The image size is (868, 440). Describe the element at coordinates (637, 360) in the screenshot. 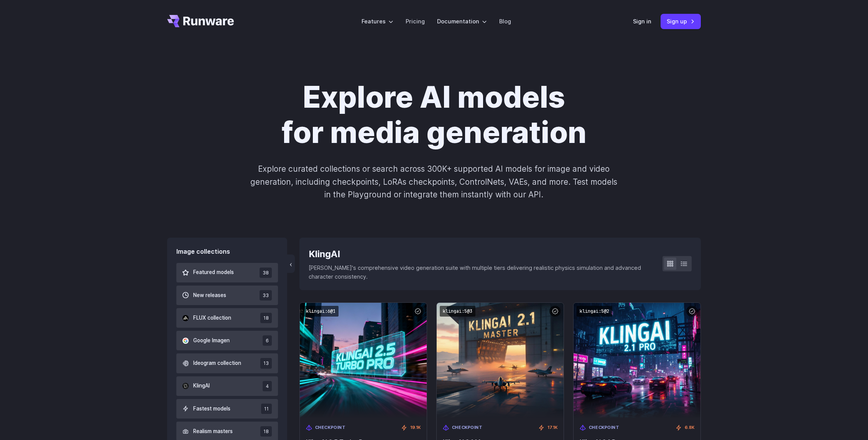

I see `img: KlingAI 2.1 Pro` at that location.